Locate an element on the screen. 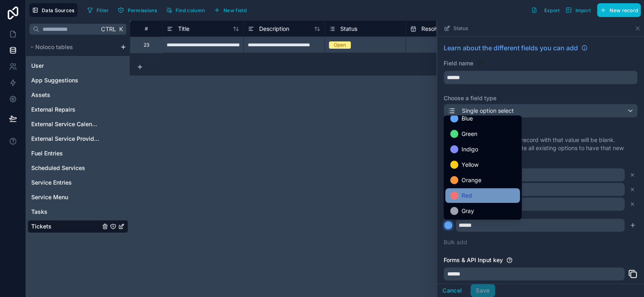  a: User is located at coordinates (66, 66).